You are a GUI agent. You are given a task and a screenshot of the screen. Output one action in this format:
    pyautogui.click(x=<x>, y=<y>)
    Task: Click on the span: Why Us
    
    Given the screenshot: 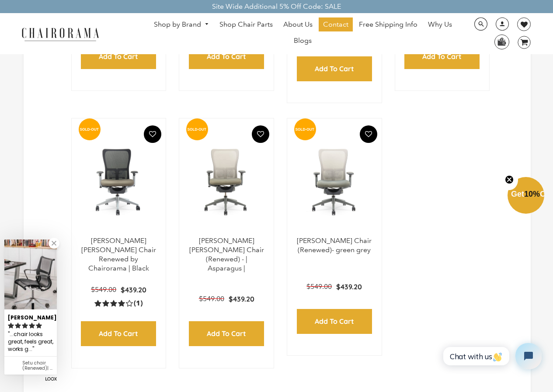 What is the action you would take?
    pyautogui.click(x=440, y=25)
    